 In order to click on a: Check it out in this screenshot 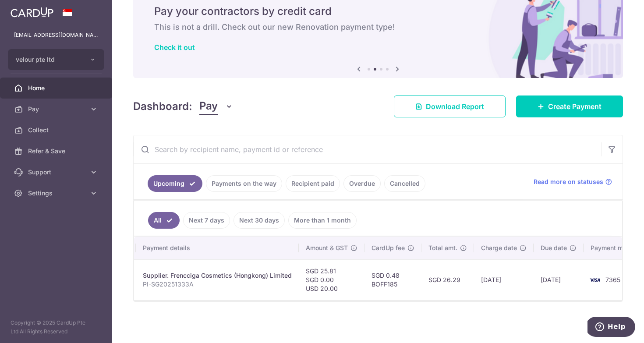, I will do `click(175, 48)`.